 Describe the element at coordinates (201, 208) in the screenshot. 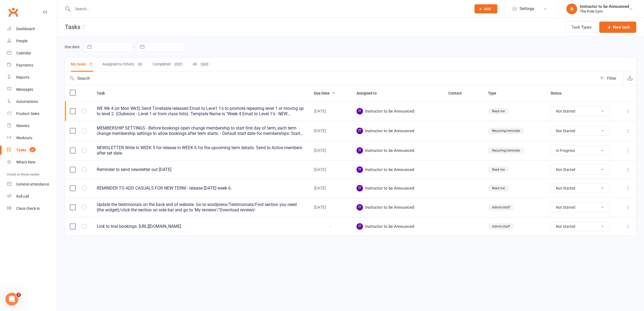

I see `div: Update the testimonials on the back end of website. Go to wordpress/Testimonials/Find section you...` at that location.